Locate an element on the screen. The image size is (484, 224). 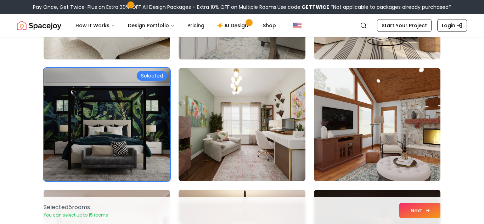
button: Next is located at coordinates (420, 211).